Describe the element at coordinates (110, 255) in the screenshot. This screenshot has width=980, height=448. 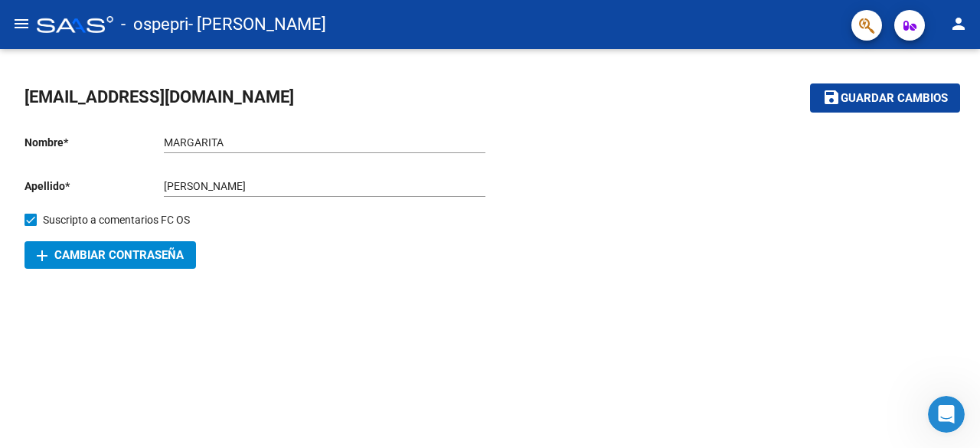
I see `span: Cambiar Contraseña` at that location.